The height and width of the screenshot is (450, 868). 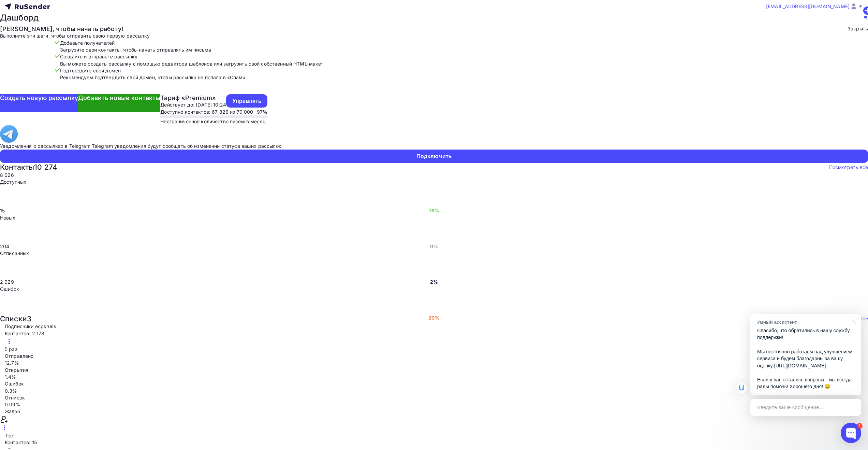 I want to click on span: 0.3%, so click(x=11, y=391).